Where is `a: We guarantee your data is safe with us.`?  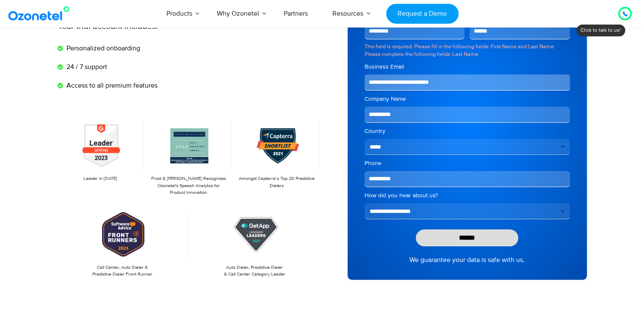 a: We guarantee your data is safe with us. is located at coordinates (467, 260).